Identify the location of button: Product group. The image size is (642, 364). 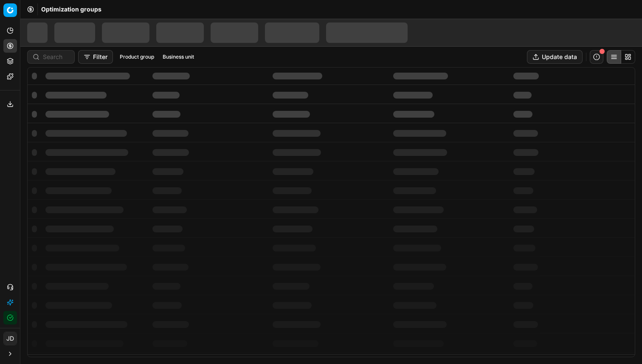
(137, 57).